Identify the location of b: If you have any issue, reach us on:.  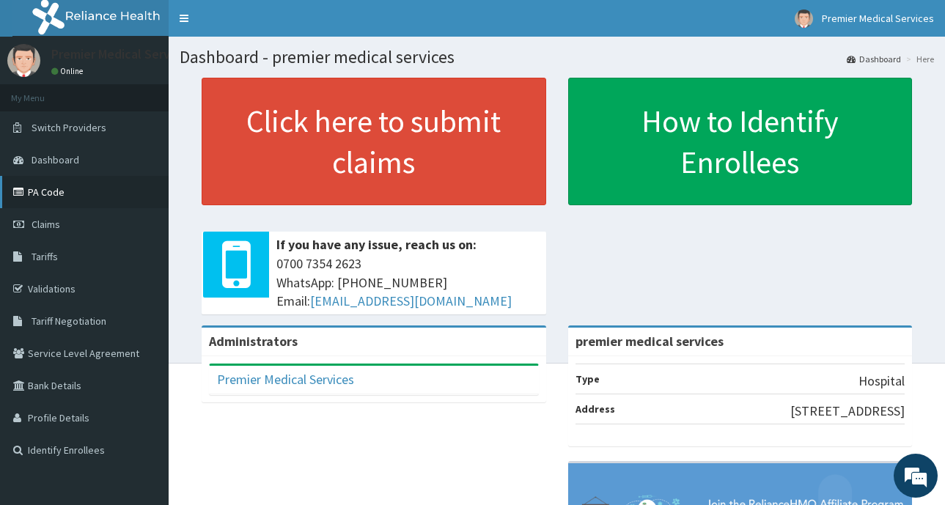
(376, 244).